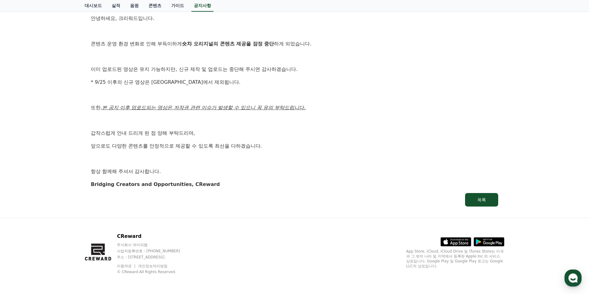 This screenshot has width=589, height=294. What do you see at coordinates (98, 206) in the screenshot?
I see `span: 설정` at bounding box center [98, 206].